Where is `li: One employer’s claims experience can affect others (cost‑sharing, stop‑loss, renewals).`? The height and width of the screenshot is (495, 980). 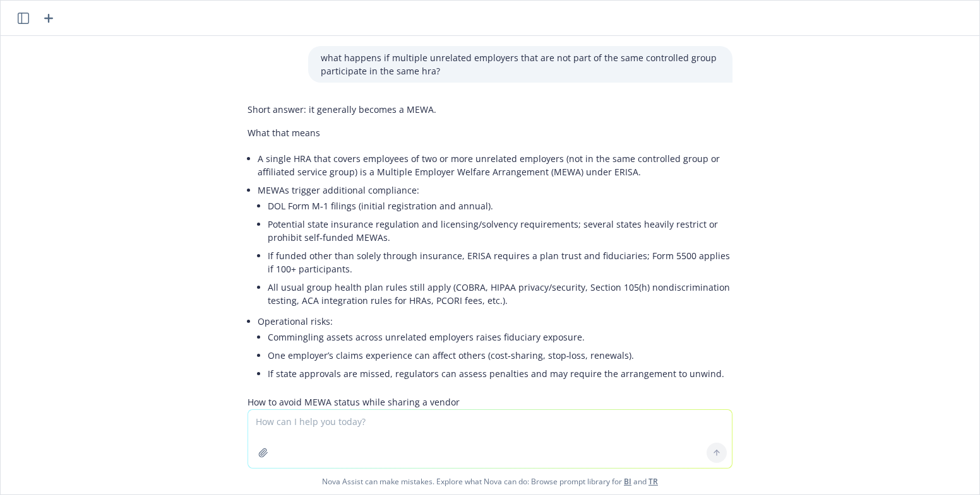
li: One employer’s claims experience can affect others (cost‑sharing, stop‑loss, renewals). is located at coordinates (500, 355).